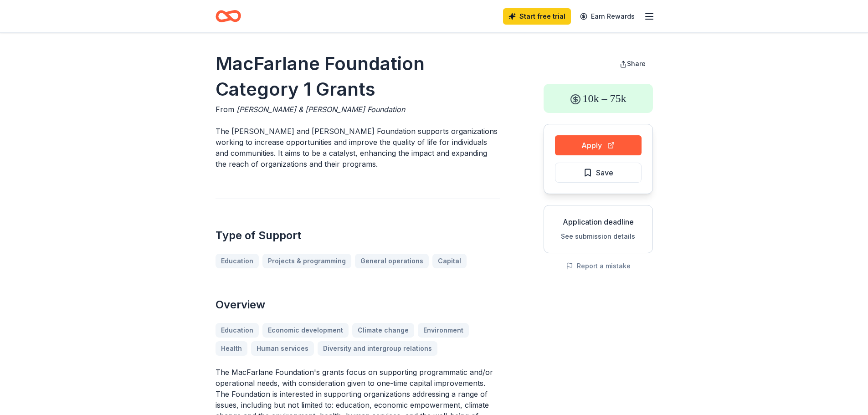 The width and height of the screenshot is (868, 415). I want to click on a: Home, so click(228, 16).